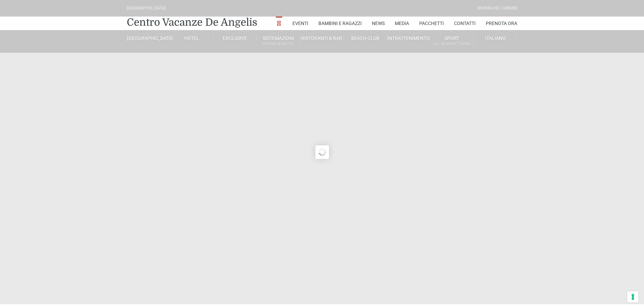 This screenshot has height=308, width=644. I want to click on div: Riviera Del Conero, so click(497, 8).